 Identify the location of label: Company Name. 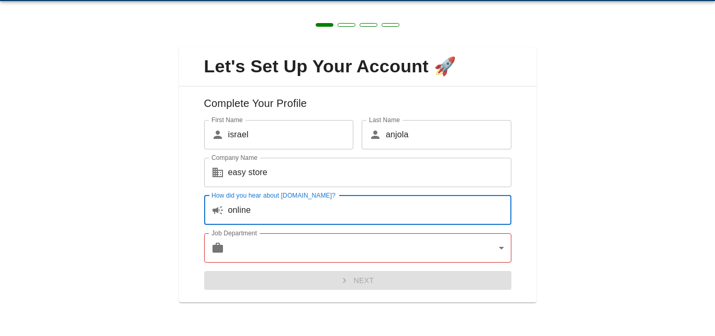
(235, 157).